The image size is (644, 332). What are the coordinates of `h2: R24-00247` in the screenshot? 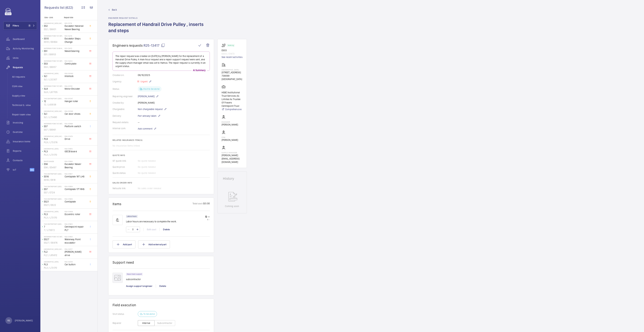 It's located at (76, 98).